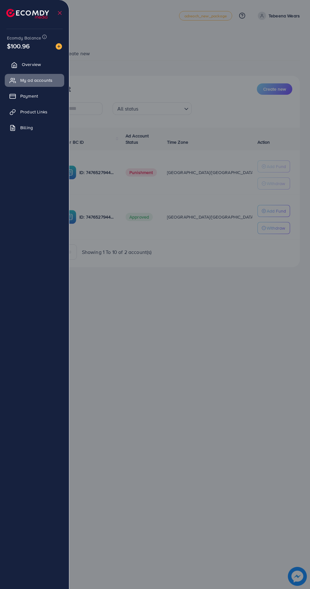 Image resolution: width=310 pixels, height=589 pixels. I want to click on a: logo, so click(27, 14).